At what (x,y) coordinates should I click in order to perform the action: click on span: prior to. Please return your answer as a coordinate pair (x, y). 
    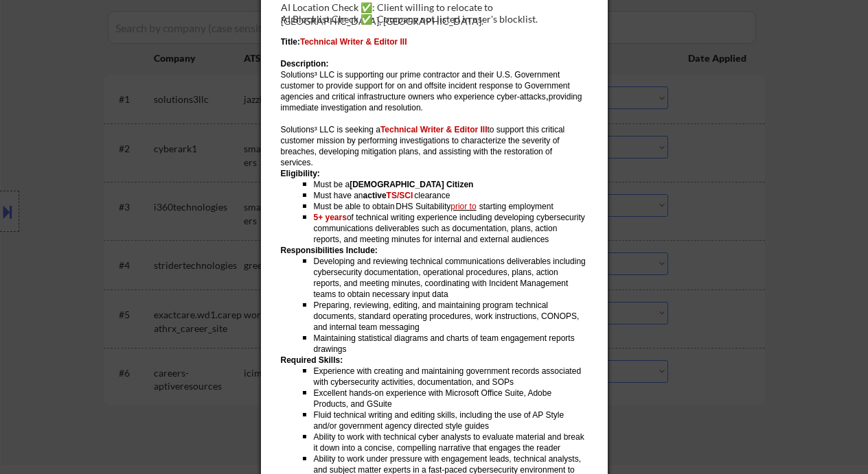
    Looking at the image, I should click on (463, 206).